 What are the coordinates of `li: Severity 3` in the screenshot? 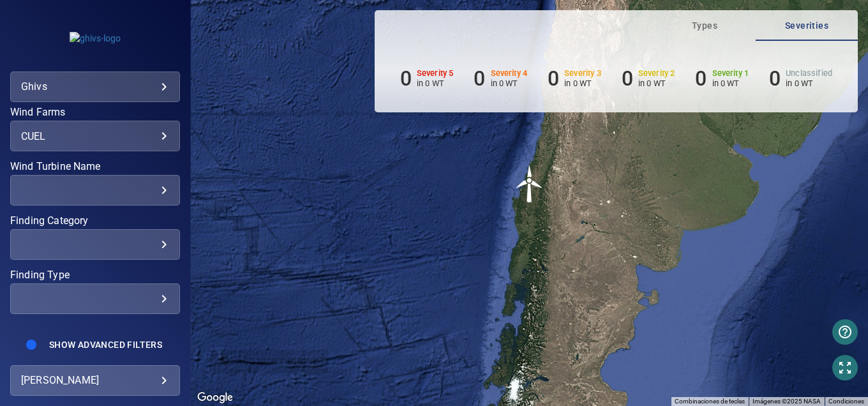 It's located at (574, 79).